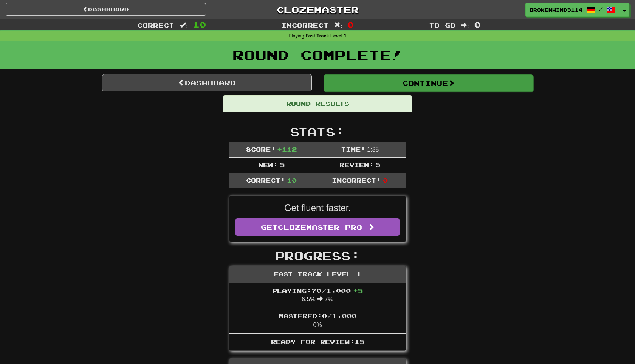 Image resolution: width=635 pixels, height=364 pixels. What do you see at coordinates (442, 25) in the screenshot?
I see `span: To go` at bounding box center [442, 25].